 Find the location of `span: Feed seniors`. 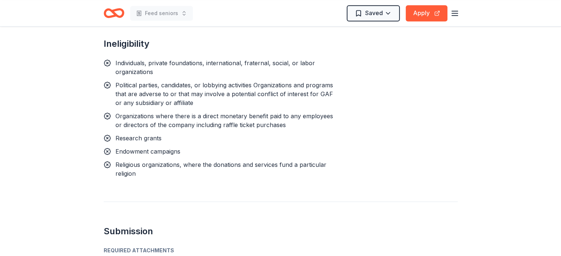

span: Feed seniors is located at coordinates (161, 13).